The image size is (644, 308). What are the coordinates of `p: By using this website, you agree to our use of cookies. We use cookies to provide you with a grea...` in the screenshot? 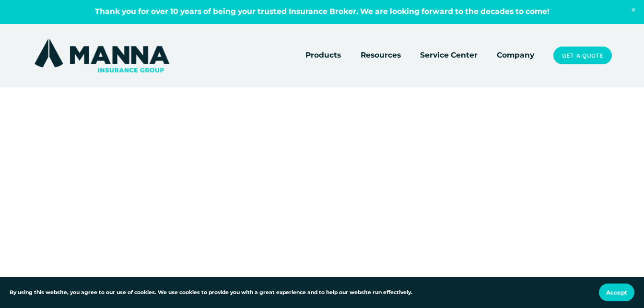 It's located at (211, 292).